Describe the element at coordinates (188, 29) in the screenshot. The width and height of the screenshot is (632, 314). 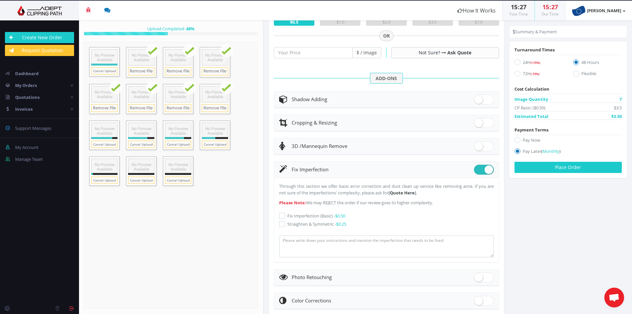
I see `span: 48` at that location.